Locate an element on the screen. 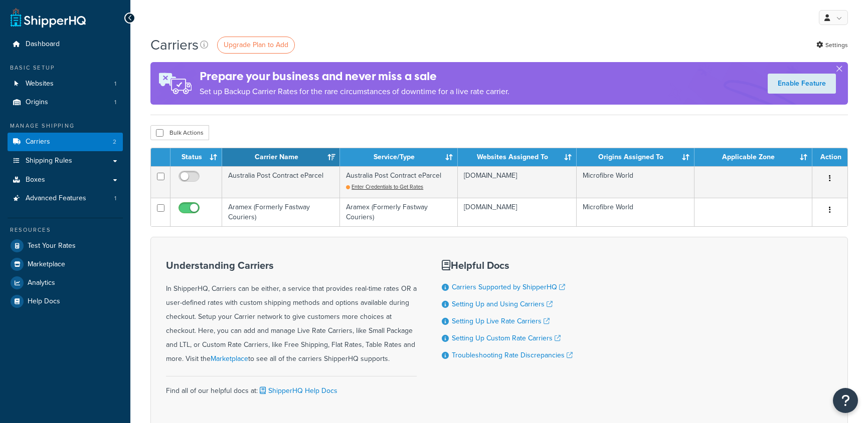  a: ShipperHQ Help Docs is located at coordinates (297, 391).